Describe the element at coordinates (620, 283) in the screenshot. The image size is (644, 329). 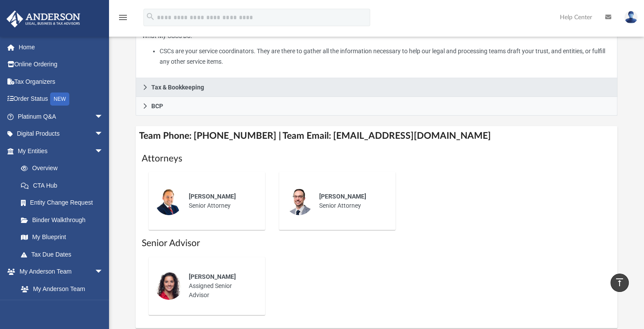
I see `i: vertical_align_top` at that location.